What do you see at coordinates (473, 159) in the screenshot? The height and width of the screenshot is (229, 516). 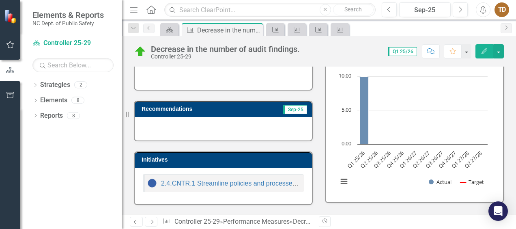 I see `text: Q2 27/28` at bounding box center [473, 159].